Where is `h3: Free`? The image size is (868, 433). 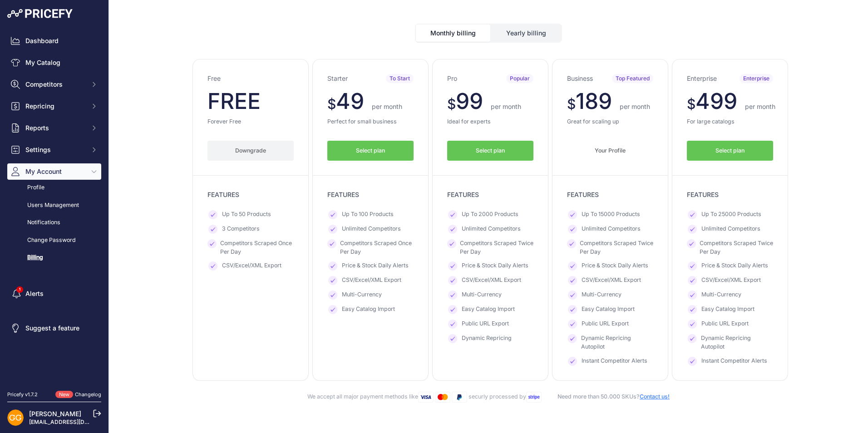
h3: Free is located at coordinates (214, 78).